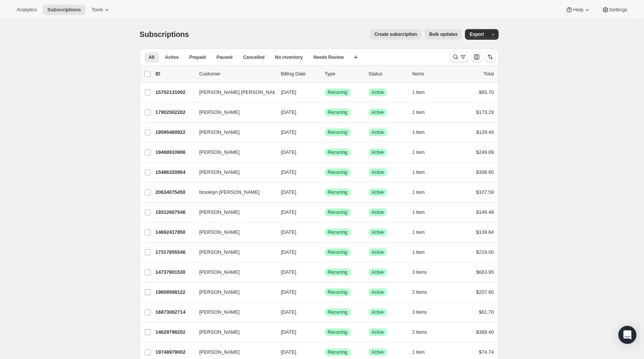 This screenshot has width=644, height=359. I want to click on span: All, so click(151, 57).